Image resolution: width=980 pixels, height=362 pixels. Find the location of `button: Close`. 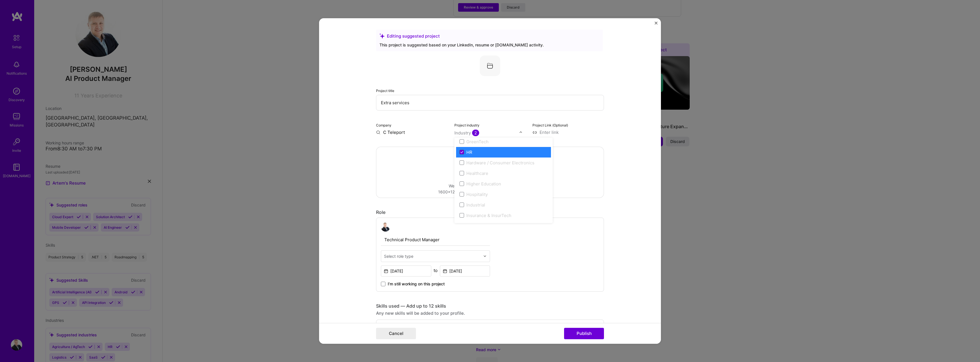

button: Close is located at coordinates (656, 24).